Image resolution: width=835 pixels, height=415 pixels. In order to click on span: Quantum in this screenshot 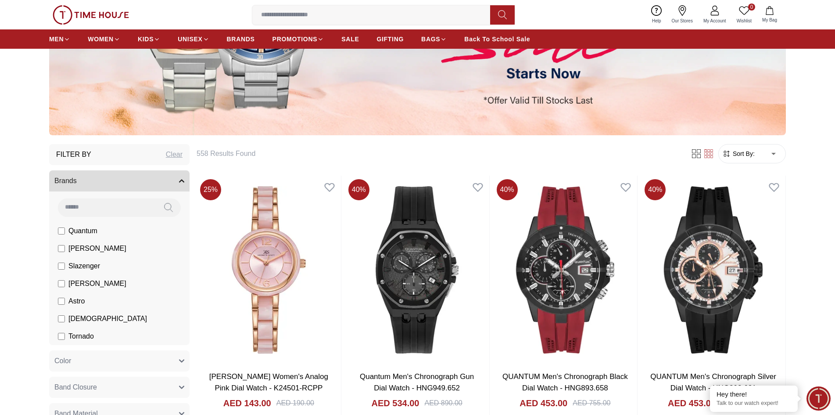, I will do `click(83, 231)`.